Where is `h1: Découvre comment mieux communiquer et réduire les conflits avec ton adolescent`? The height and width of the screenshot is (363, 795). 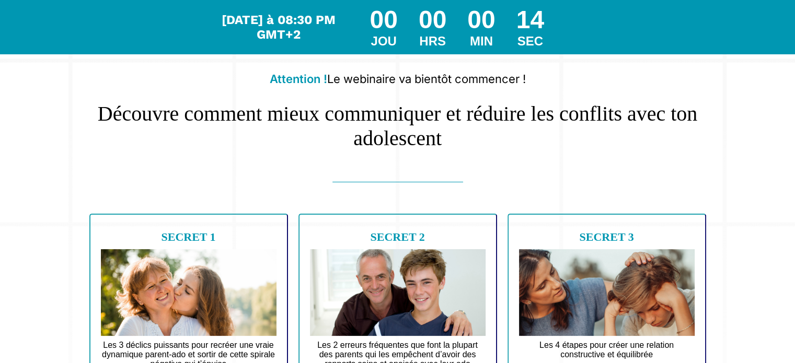 h1: Découvre comment mieux communiquer et réduire les conflits avec ton adolescent is located at coordinates (398, 121).